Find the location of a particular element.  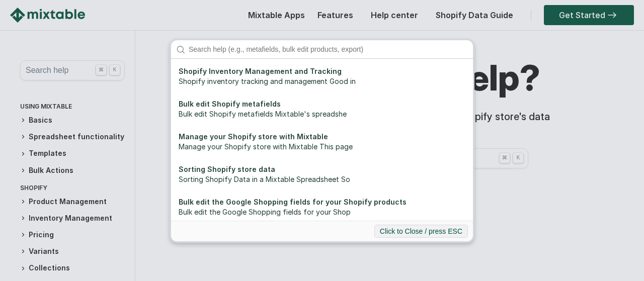

a: Manage your Shopify store with MixtableManage your Shopify store with Mixtable This page is located at coordinates (322, 141).